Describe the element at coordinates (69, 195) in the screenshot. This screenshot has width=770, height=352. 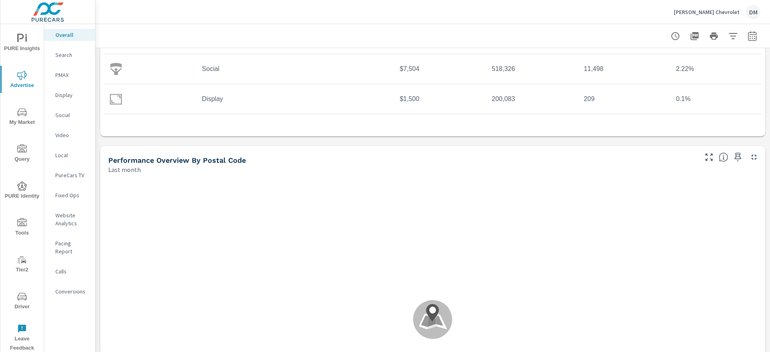
I see `div: Fixed Ops` at that location.